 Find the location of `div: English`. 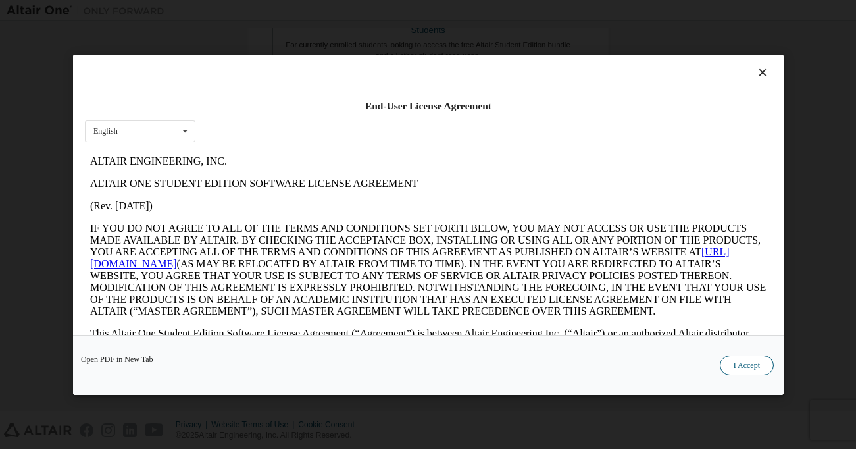

div: English is located at coordinates (105, 131).